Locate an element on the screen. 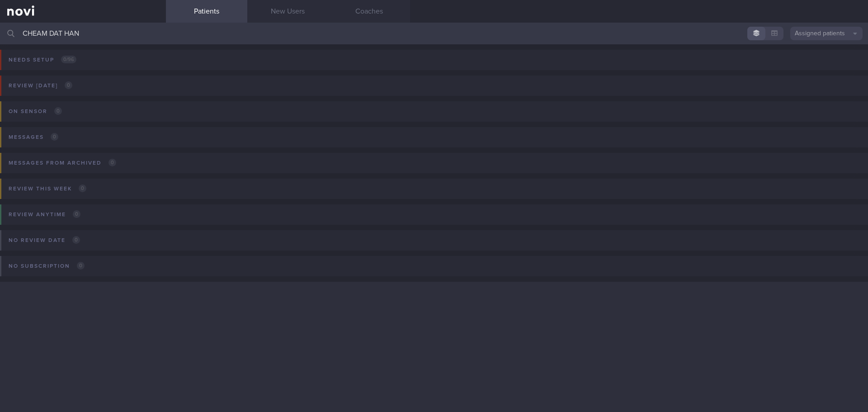 The height and width of the screenshot is (412, 868). div: No review date is located at coordinates (44, 240).